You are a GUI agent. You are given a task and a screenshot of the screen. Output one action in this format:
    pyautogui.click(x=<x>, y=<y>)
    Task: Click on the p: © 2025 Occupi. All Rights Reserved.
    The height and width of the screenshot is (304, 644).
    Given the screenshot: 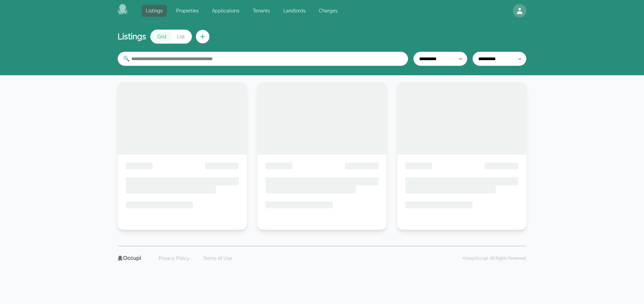 What is the action you would take?
    pyautogui.click(x=494, y=258)
    